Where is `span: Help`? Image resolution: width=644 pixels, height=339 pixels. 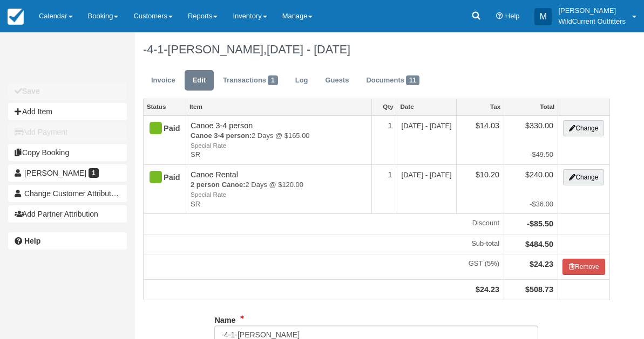 span: Help is located at coordinates (512, 16).